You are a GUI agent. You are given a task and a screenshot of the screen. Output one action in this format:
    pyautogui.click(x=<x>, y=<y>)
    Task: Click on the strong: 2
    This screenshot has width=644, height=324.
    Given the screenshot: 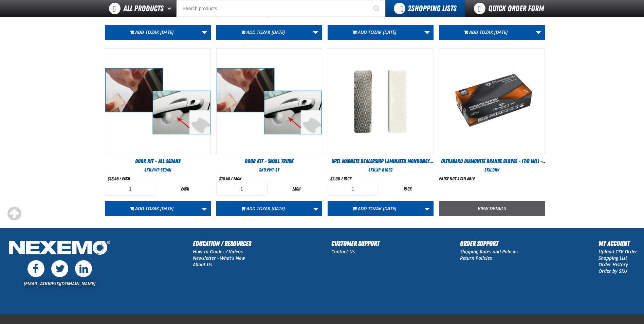 What is the action you would take?
    pyautogui.click(x=409, y=8)
    